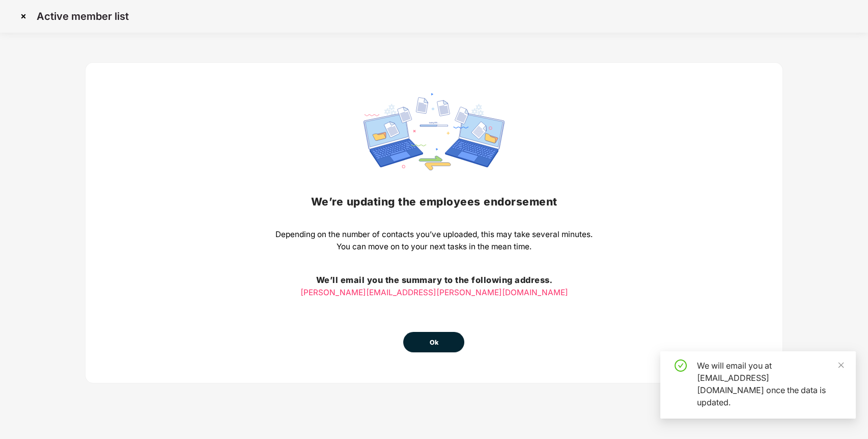 The height and width of the screenshot is (439, 868). Describe the element at coordinates (434, 342) in the screenshot. I see `button: Ok` at that location.